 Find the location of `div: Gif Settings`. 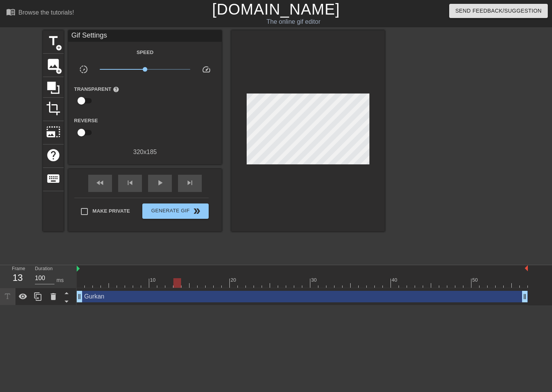

div: Gif Settings is located at coordinates (145, 36).